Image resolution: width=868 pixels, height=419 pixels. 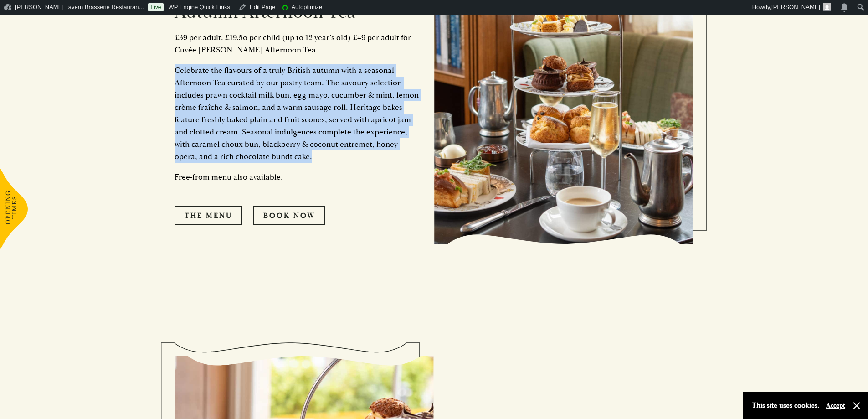 What do you see at coordinates (298, 113) in the screenshot?
I see `p: Celebrate the flavours of a truly British autumn with a seasonal Afternoon Tea curated by our pas...` at bounding box center [298, 113].